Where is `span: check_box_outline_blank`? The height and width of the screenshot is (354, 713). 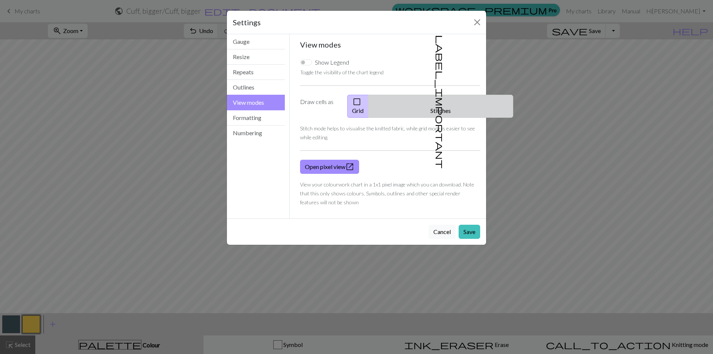
span: check_box_outline_blank is located at coordinates (357, 102).